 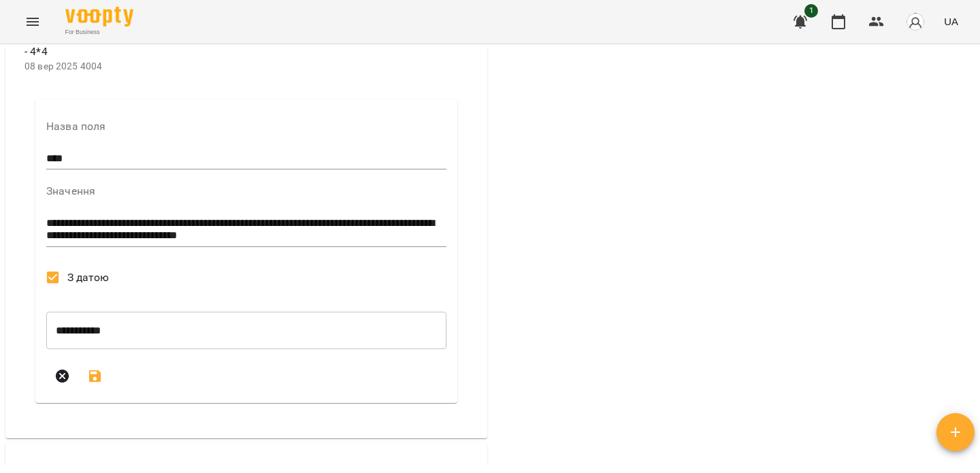 I want to click on span: 08 вер 2025 4004, so click(x=63, y=66).